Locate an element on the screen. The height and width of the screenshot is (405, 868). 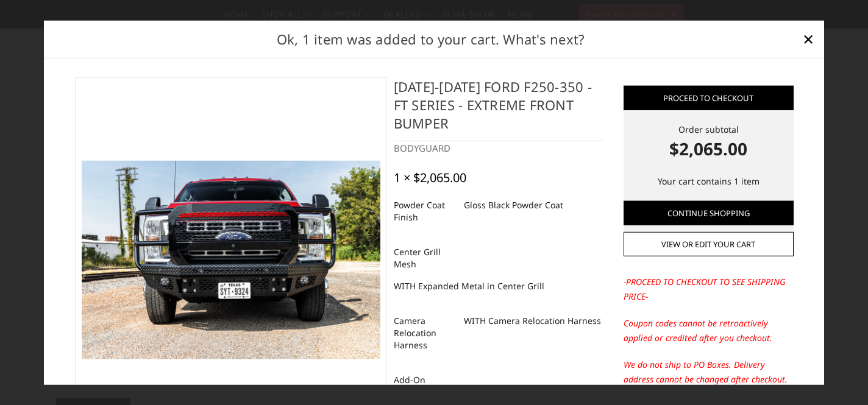
img: 2023-2025 Ford F250-350 - FT Series - Extreme Front Bumper is located at coordinates (231, 260).